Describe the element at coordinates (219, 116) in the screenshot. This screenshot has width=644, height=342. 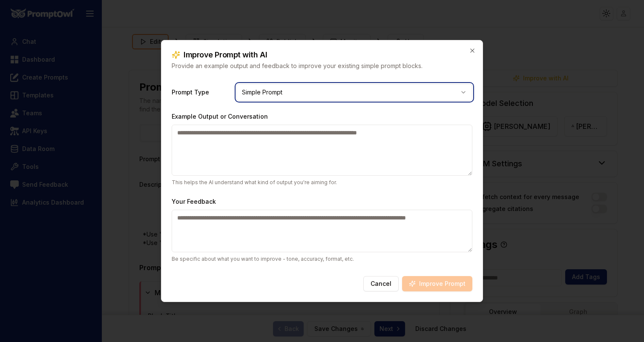
I see `label: Example Output or Conversation` at that location.